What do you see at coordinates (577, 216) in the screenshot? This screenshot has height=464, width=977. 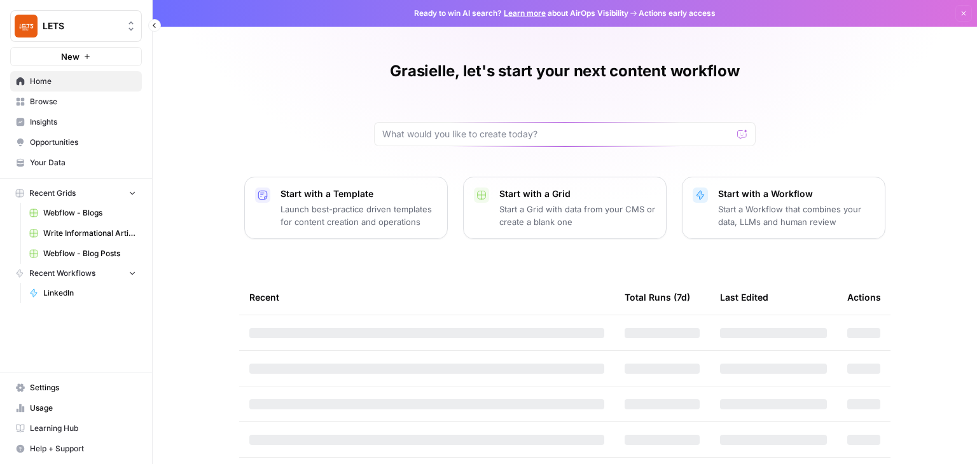 I see `p: Start a Grid with data from your CMS or create a blank one` at bounding box center [577, 216].